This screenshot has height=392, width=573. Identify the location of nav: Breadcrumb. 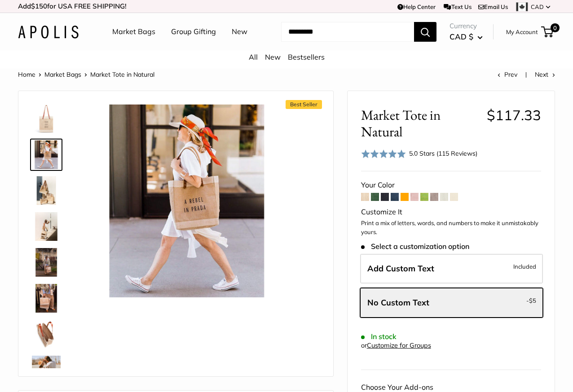
(86, 74).